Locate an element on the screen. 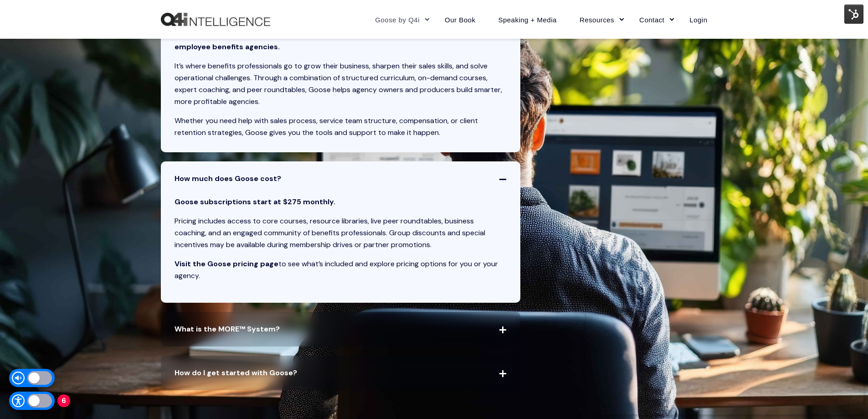 Image resolution: width=868 pixels, height=419 pixels. img: Q4intelligence, LLC logo is located at coordinates (215, 19).